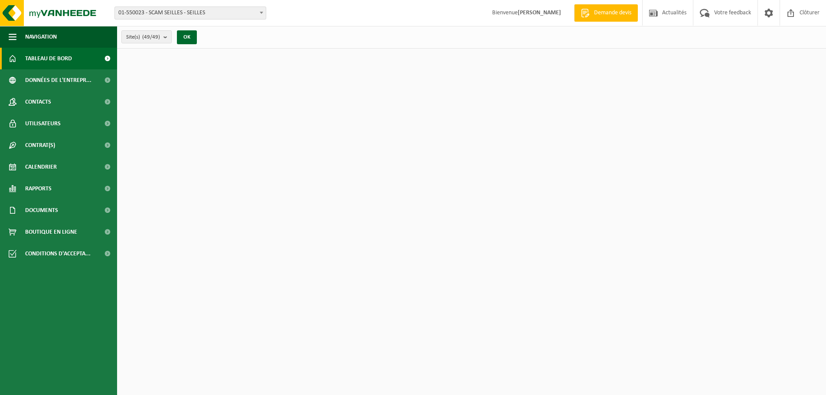 The width and height of the screenshot is (826, 395). Describe the element at coordinates (43, 124) in the screenshot. I see `span: Utilisateurs` at that location.